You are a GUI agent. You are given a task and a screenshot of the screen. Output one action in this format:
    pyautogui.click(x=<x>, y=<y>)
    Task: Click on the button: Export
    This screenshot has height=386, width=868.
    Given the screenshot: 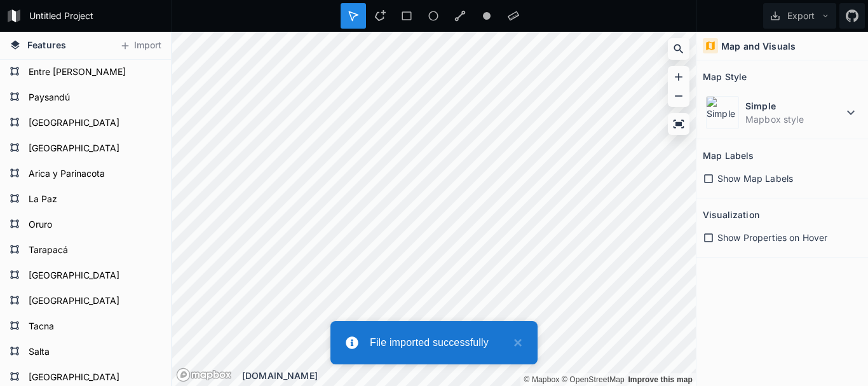 What is the action you would take?
    pyautogui.click(x=799, y=16)
    